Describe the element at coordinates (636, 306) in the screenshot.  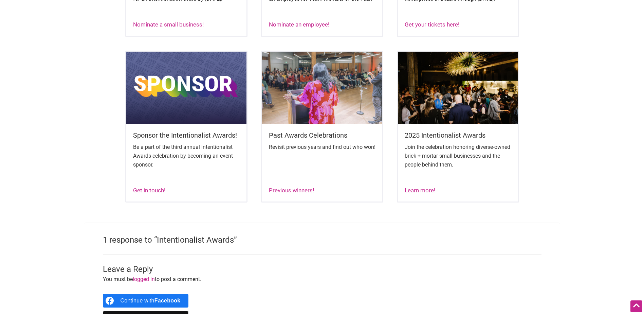
I see `div: Scroll Back to Top` at that location.